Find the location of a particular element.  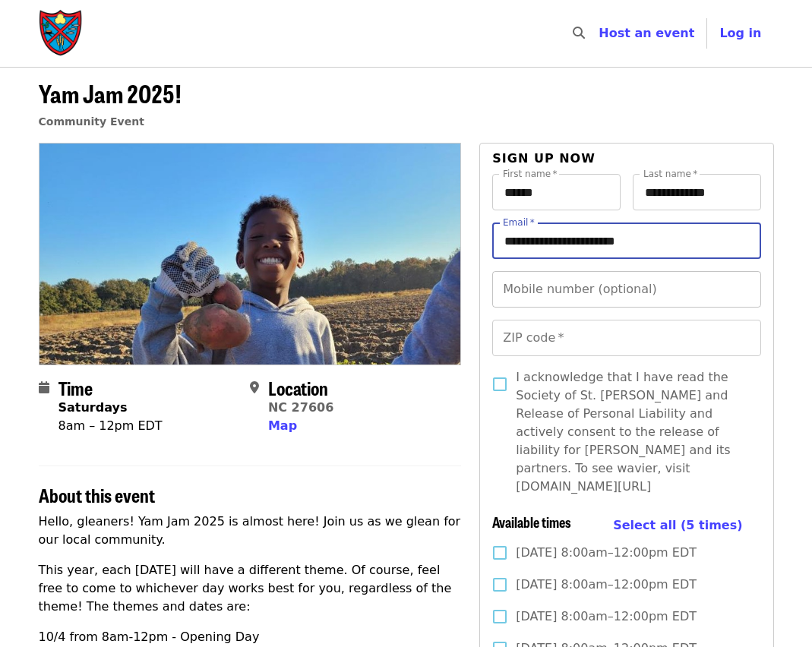

span: Available times is located at coordinates (531, 522).